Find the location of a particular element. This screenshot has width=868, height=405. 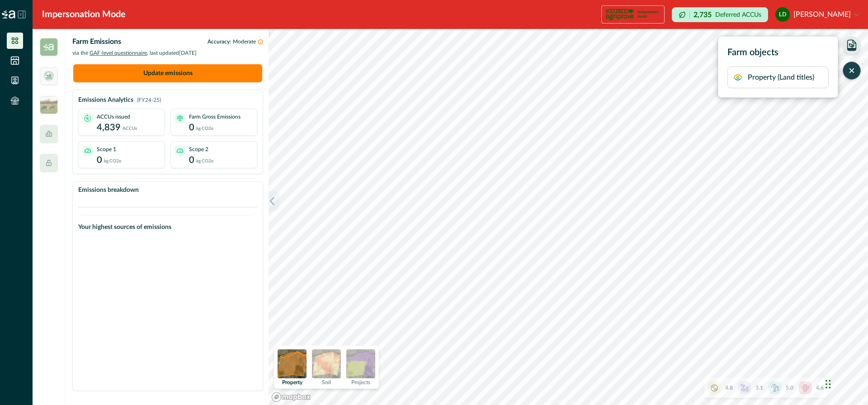

p: 4,839 is located at coordinates (109, 127).